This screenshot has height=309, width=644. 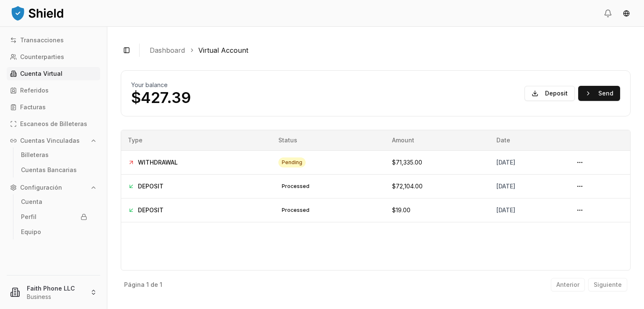 What do you see at coordinates (387, 50) in the screenshot?
I see `nav: breadcrumb` at bounding box center [387, 50].